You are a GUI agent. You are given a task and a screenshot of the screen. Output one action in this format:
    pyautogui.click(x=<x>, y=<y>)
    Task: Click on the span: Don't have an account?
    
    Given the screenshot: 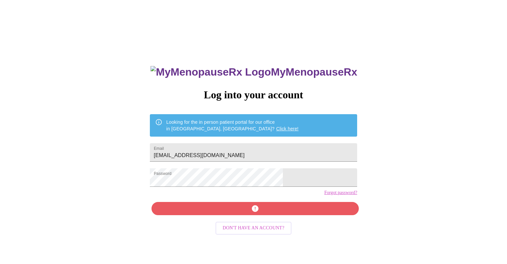 What is the action you would take?
    pyautogui.click(x=254, y=228)
    